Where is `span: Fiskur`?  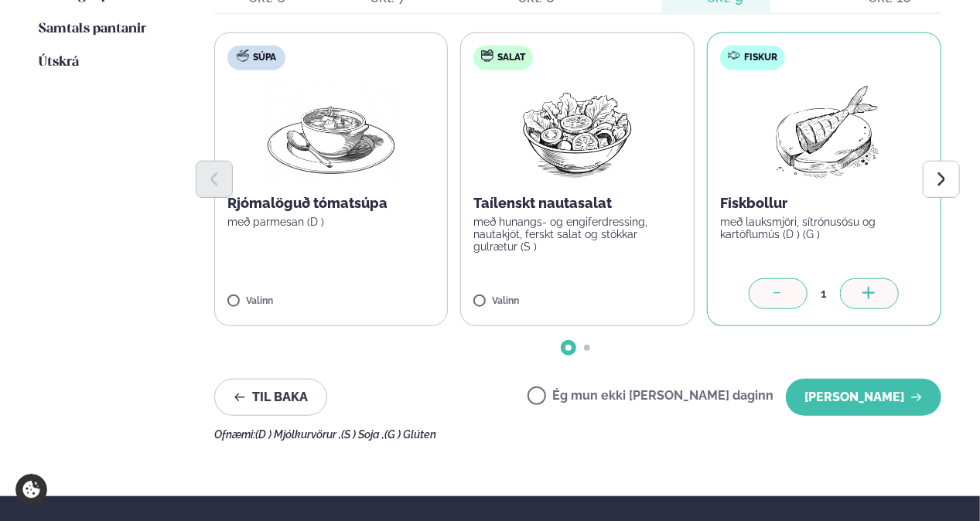 span: Fiskur is located at coordinates (761, 58).